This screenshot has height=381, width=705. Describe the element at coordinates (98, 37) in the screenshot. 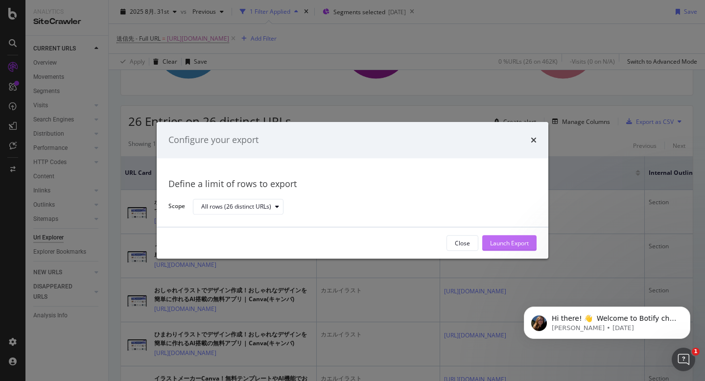

I see `div: message notification from Laura, 3d ago. Hi there! 👋 Welcome to Botify chat support! Have a quest...` at that location.